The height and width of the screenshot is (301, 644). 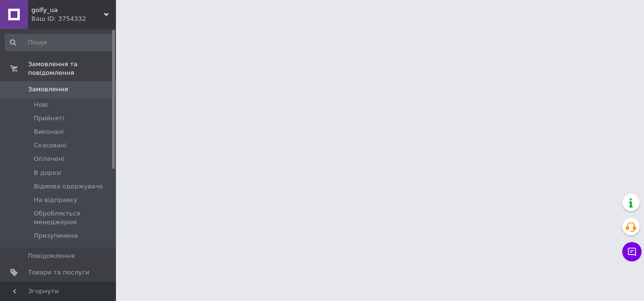 I want to click on span: golfy_ua, so click(x=68, y=10).